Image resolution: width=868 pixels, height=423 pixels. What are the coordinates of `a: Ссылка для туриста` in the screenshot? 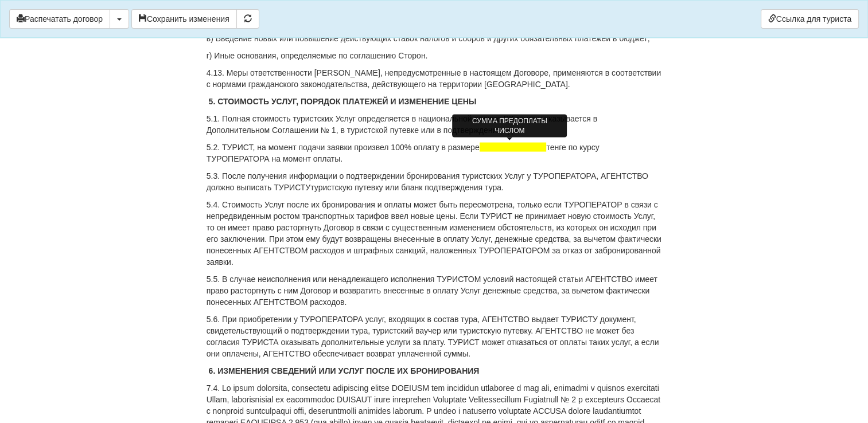 It's located at (810, 19).